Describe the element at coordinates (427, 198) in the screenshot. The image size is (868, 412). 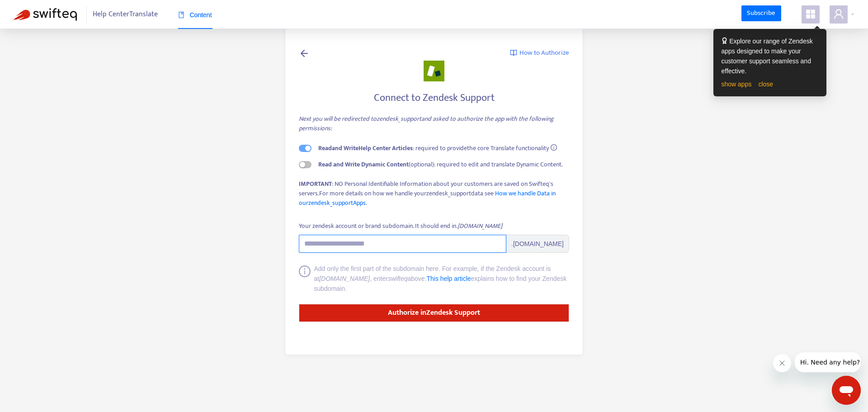
I see `span: For more details on how we handle your zendesk_support data see .` at that location.